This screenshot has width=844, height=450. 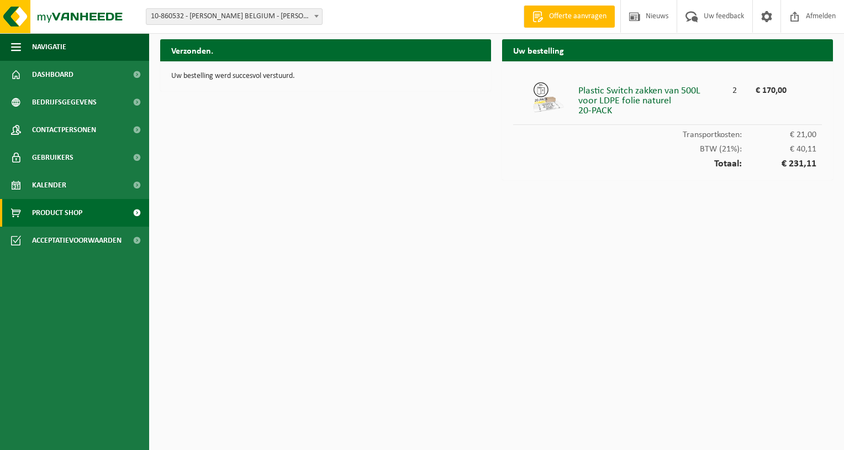 What do you see at coordinates (667, 50) in the screenshot?
I see `h2: Uw bestelling` at bounding box center [667, 50].